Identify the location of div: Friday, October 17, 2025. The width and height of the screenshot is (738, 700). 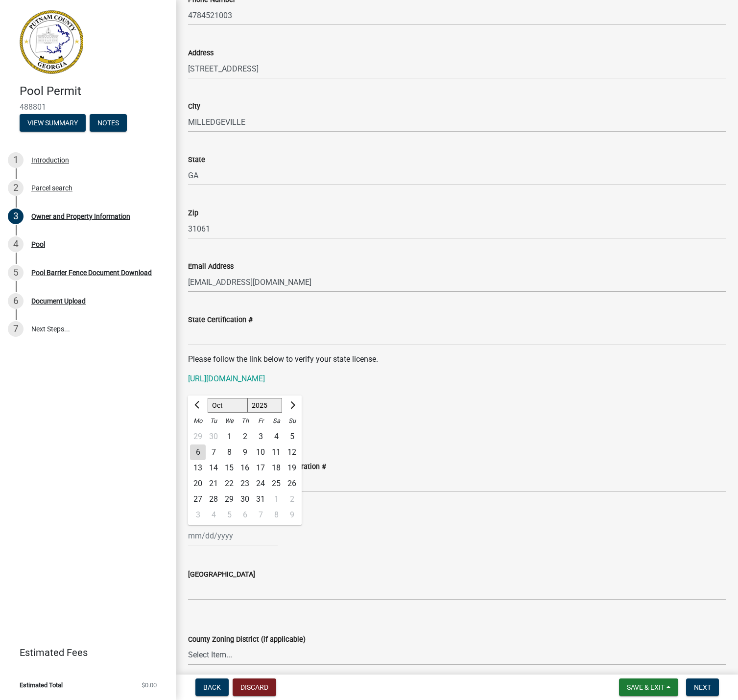
(260, 468).